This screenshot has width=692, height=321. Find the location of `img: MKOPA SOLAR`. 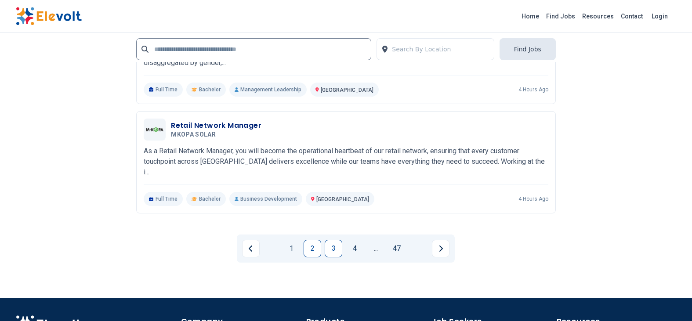

img: MKOPA SOLAR is located at coordinates (155, 130).